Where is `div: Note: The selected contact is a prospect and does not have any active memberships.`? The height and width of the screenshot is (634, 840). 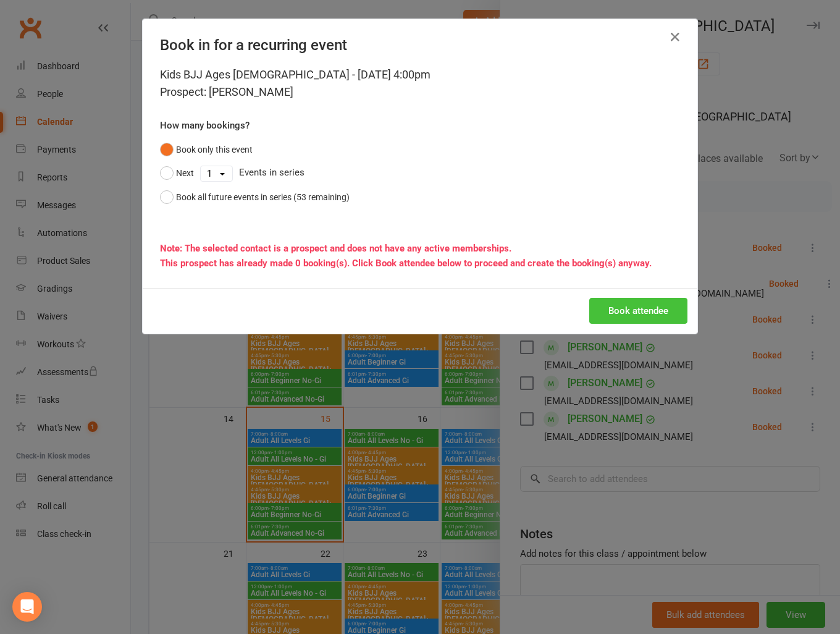
div: Note: The selected contact is a prospect and does not have any active memberships. is located at coordinates (420, 248).